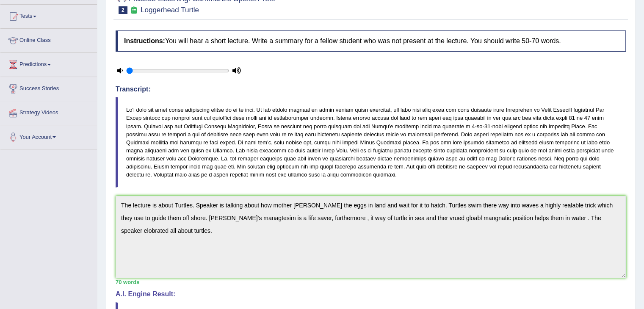 Image resolution: width=644 pixels, height=309 pixels. What do you see at coordinates (122, 10) in the screenshot?
I see `span: 2` at bounding box center [122, 10].